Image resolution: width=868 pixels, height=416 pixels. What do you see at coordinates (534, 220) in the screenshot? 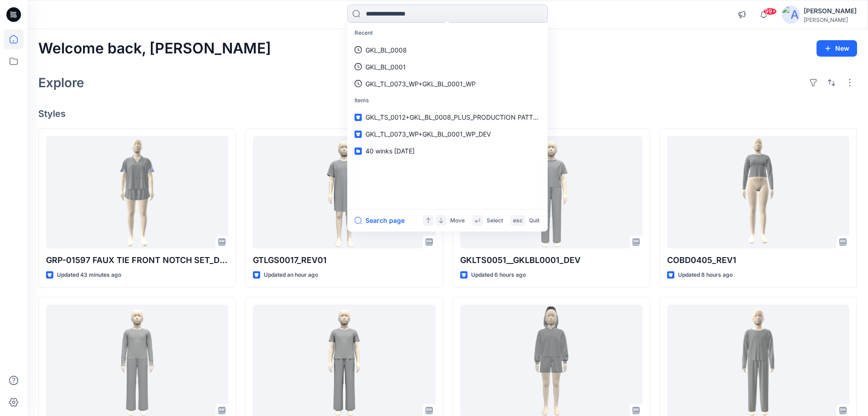
I see `p: Quit` at bounding box center [534, 220].